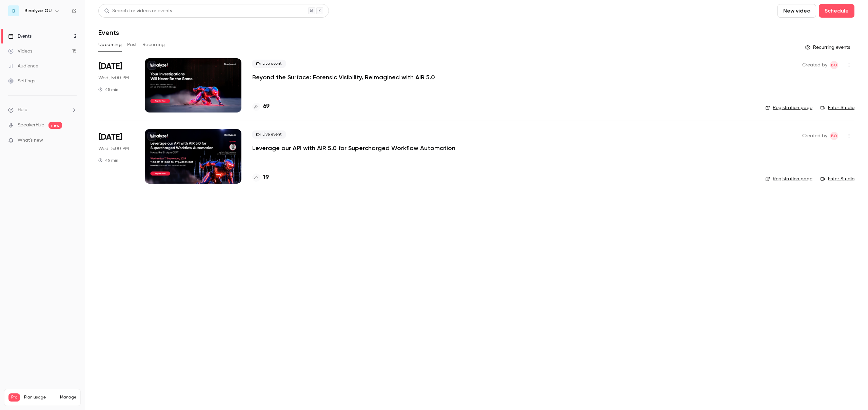 This screenshot has height=410, width=868. I want to click on span: What's new, so click(30, 140).